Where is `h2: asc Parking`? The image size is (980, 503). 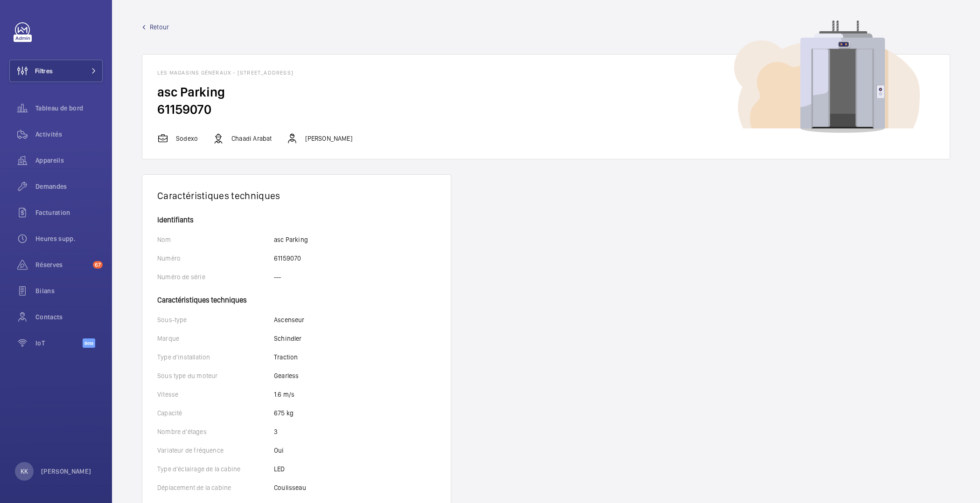
h2: asc Parking is located at coordinates (546, 92).